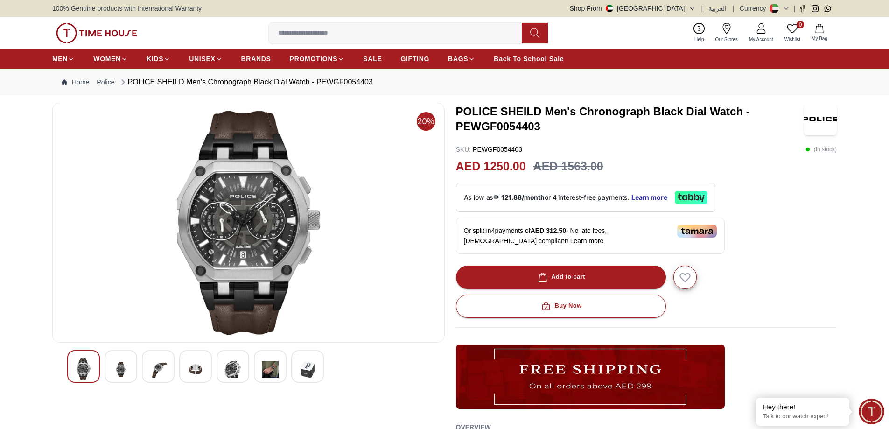 This screenshot has height=429, width=889. Describe the element at coordinates (314, 59) in the screenshot. I see `span: PROMOTIONS` at that location.